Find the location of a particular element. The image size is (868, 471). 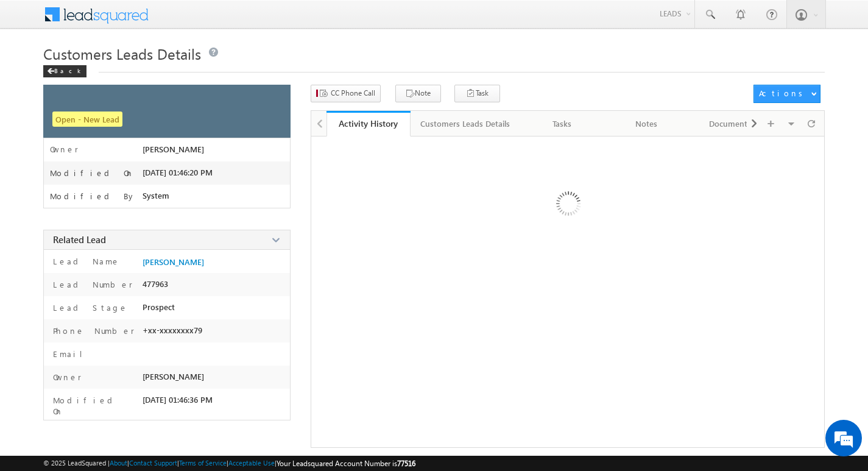

div: Notes is located at coordinates (646, 123).